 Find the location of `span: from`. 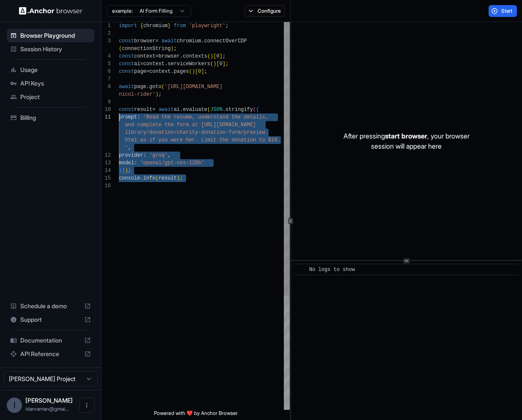

span: from is located at coordinates (180, 26).